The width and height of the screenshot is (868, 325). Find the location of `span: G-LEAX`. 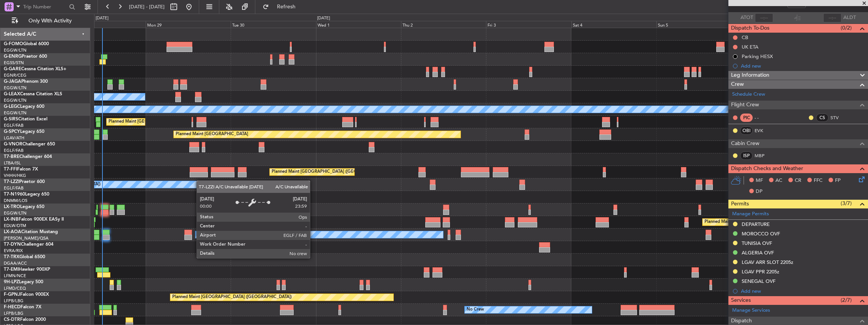

span: G-LEAX is located at coordinates (12, 94).